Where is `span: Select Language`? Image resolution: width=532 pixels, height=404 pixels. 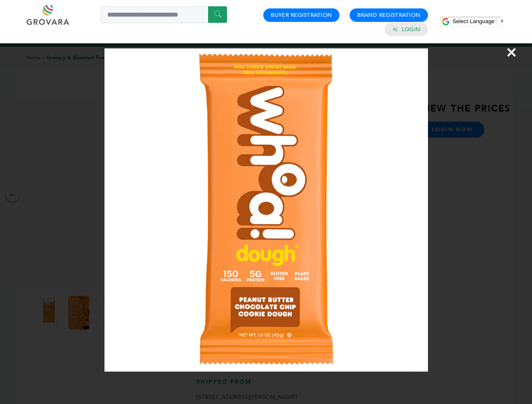
span: Select Language is located at coordinates (473, 21).